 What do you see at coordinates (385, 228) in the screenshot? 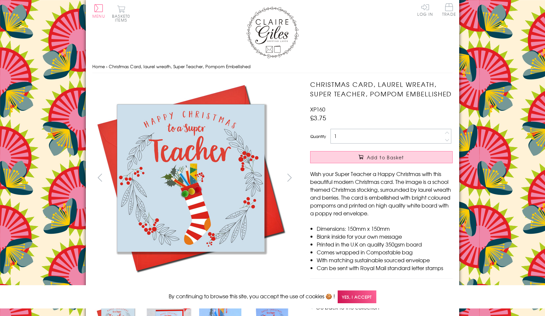
I see `li: Dimensions: 150mm x 150mm` at bounding box center [385, 228].